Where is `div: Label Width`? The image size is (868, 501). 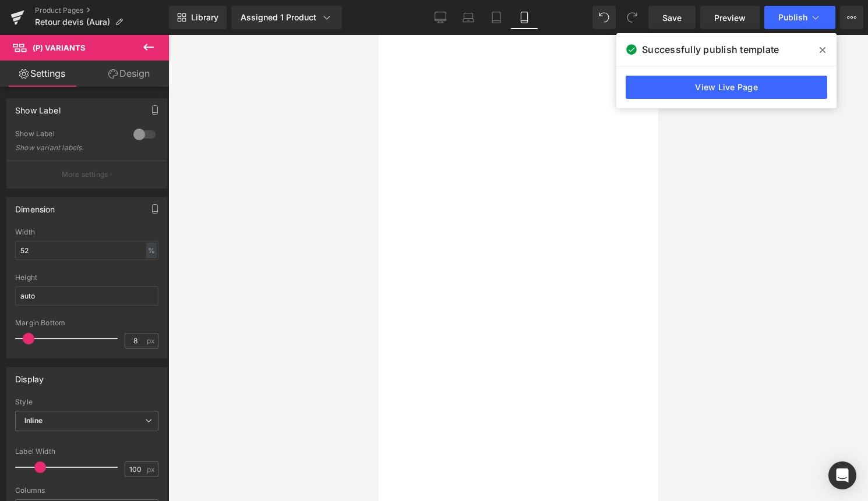
div: Label Width is located at coordinates (86, 452).